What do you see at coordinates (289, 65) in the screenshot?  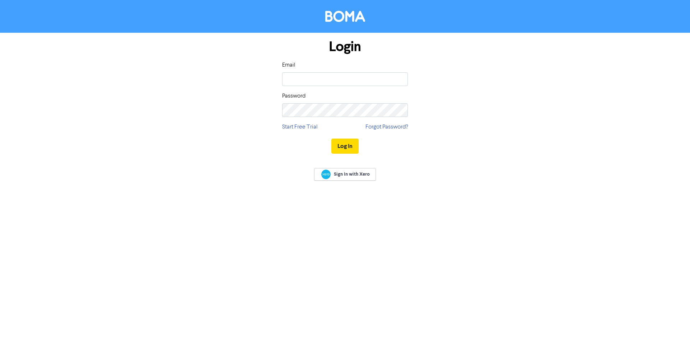 I see `label: Email` at bounding box center [289, 65].